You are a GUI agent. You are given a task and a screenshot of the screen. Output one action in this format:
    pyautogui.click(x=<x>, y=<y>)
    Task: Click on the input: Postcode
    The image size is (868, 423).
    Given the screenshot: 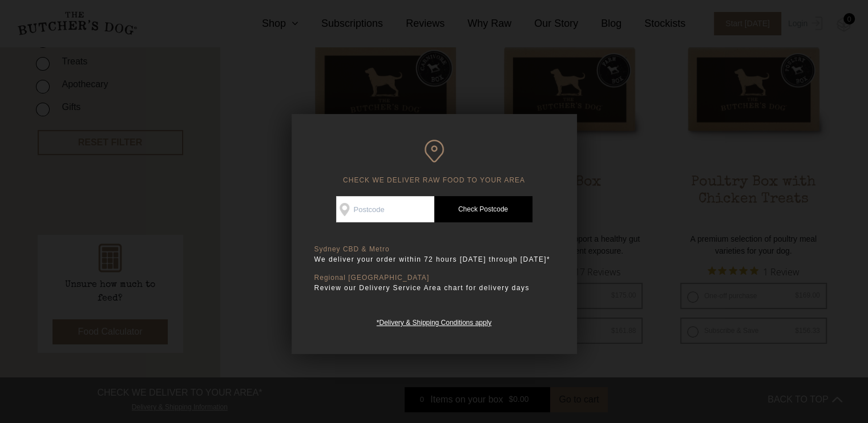 What is the action you would take?
    pyautogui.click(x=385, y=210)
    